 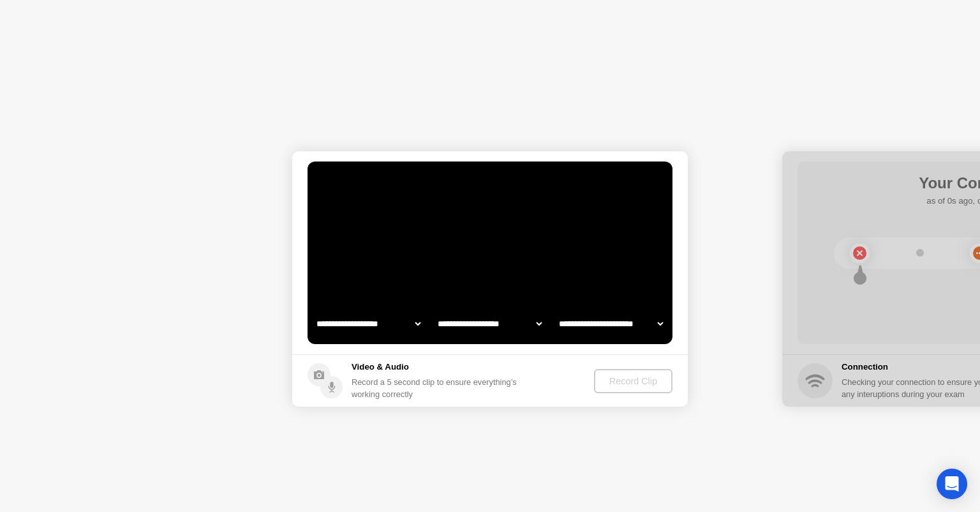 What do you see at coordinates (489, 324) in the screenshot?
I see `select: Available speakers` at bounding box center [489, 324].